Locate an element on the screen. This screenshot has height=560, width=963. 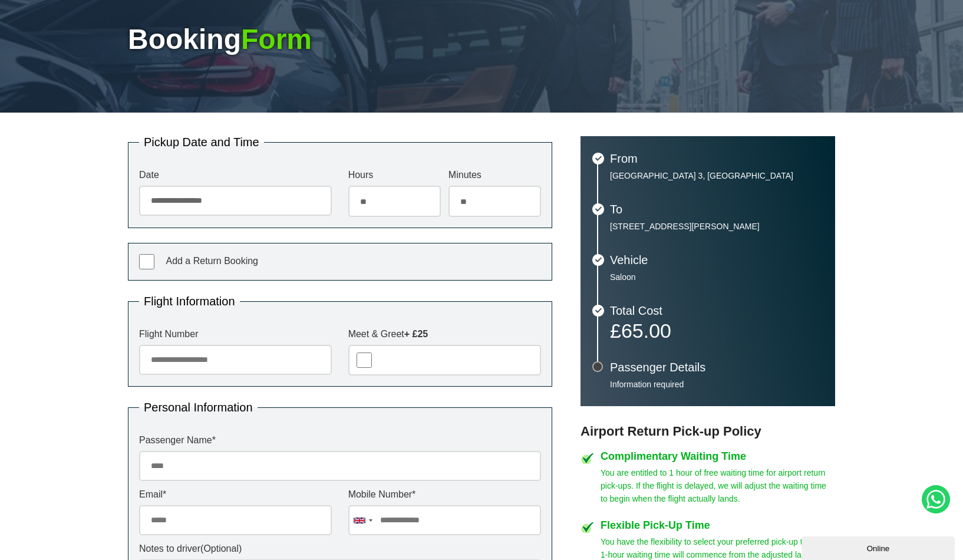
span: Add a Return Booking is located at coordinates (211, 260).